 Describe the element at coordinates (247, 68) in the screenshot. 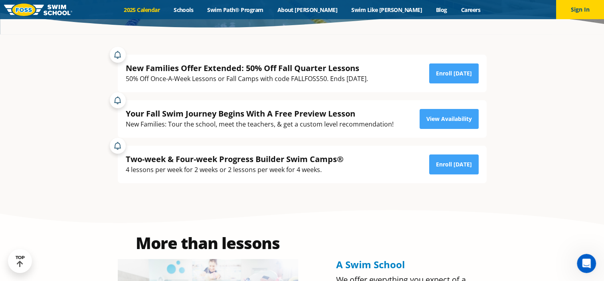

I see `div: New Families Offer Extended: 50% Off Fall Quarter Lessons` at that location.